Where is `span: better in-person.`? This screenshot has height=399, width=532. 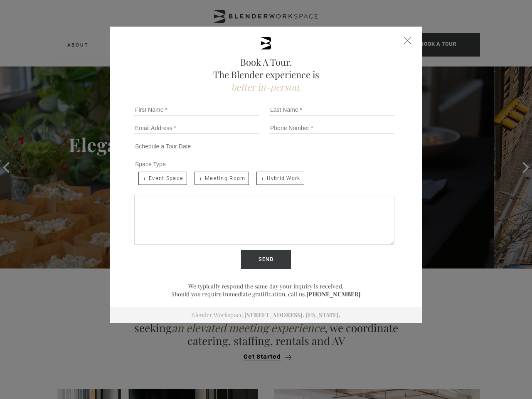 span: better in-person. is located at coordinates (266, 87).